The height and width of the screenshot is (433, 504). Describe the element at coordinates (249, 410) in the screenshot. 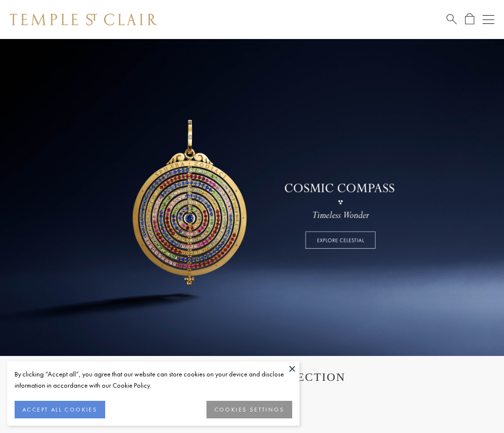

I see `button: COOKIES SETTINGS` at that location.